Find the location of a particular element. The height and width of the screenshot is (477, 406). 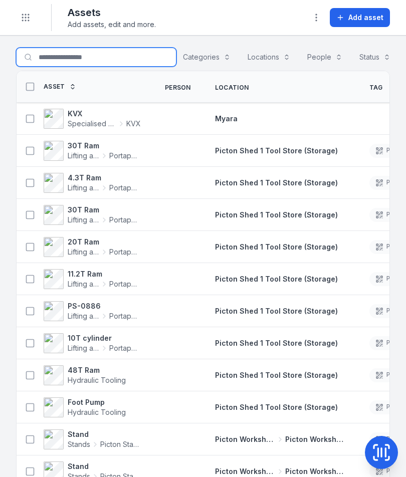

a: Asset is located at coordinates (60, 87).